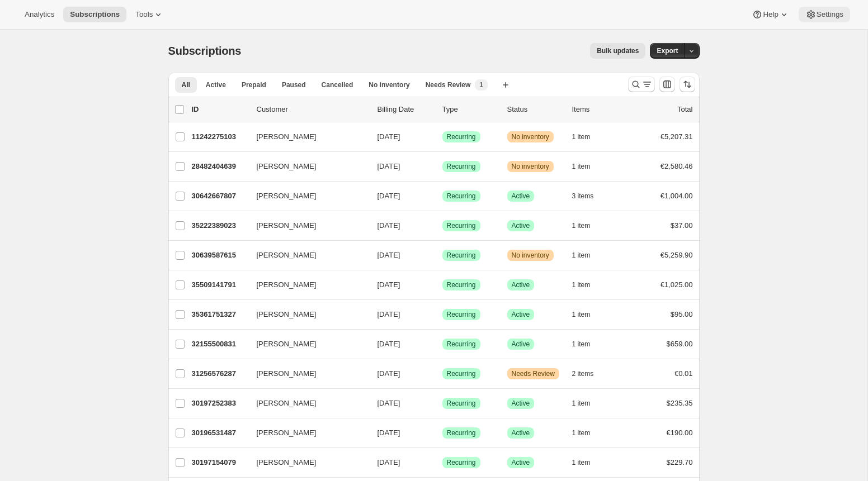  What do you see at coordinates (677, 137) in the screenshot?
I see `span: €5,207.31` at bounding box center [677, 137].